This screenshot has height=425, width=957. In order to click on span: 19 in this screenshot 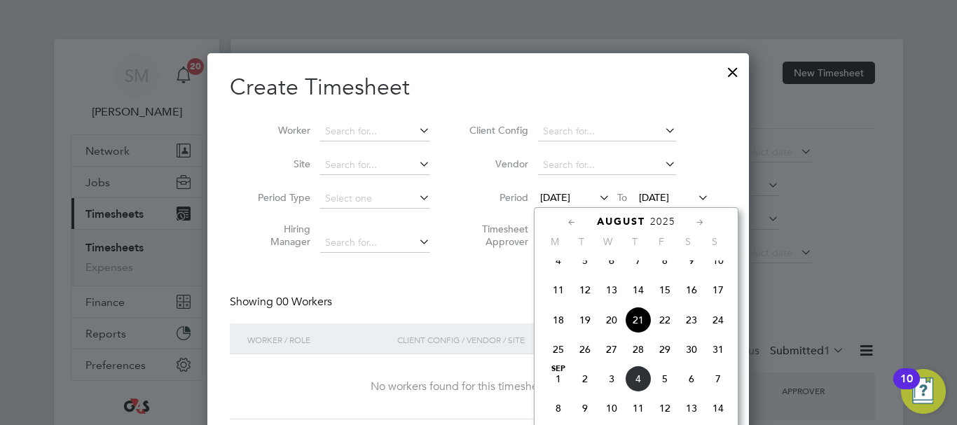, I will do `click(585, 320)`.